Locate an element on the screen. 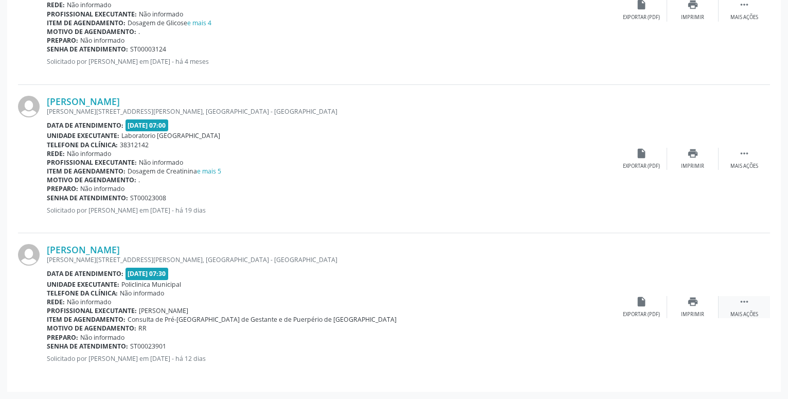 The width and height of the screenshot is (788, 399). span: 38312142 is located at coordinates (134, 145).